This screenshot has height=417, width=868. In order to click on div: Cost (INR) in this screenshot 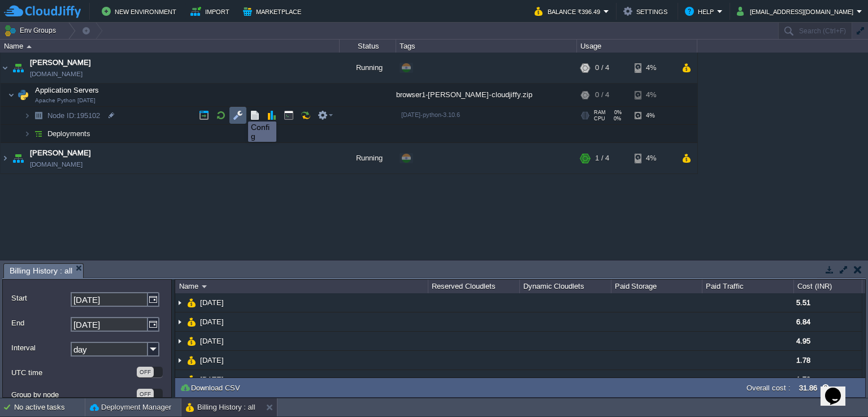, I will do `click(828, 287)`.